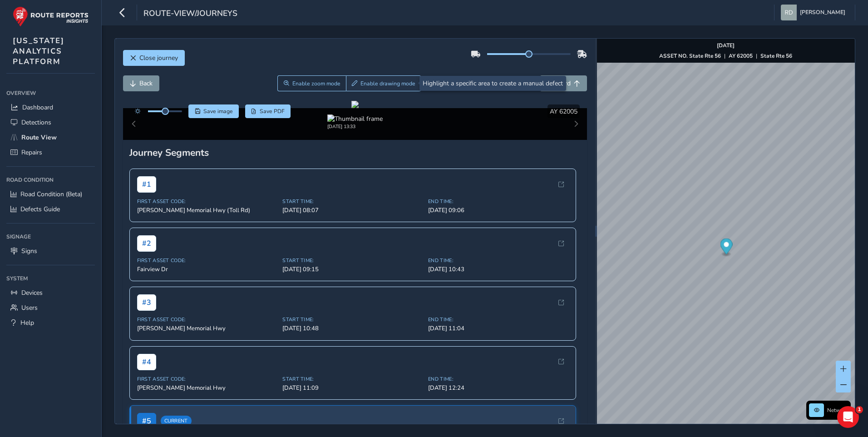  Describe the element at coordinates (36, 122) in the screenshot. I see `span: Detections` at that location.